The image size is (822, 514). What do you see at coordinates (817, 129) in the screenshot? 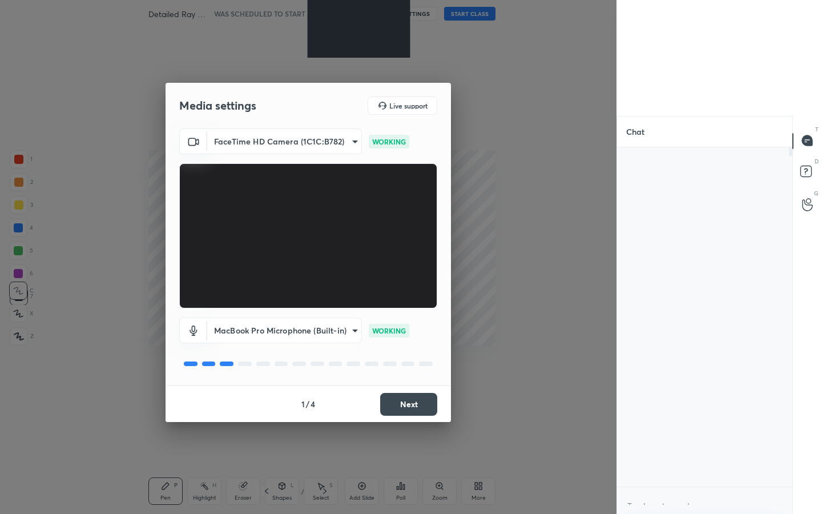
I see `p: T` at bounding box center [817, 129].